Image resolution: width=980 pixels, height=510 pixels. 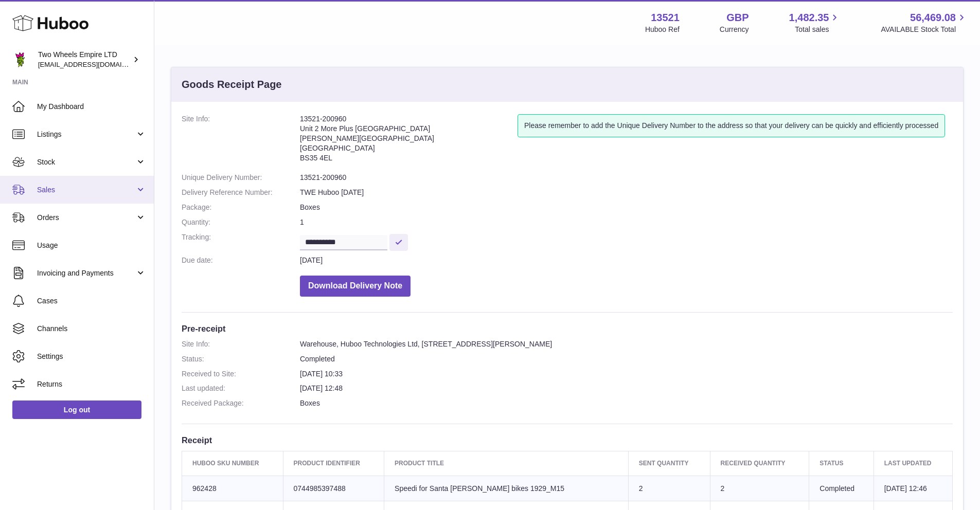 I want to click on span: Returns, so click(x=92, y=384).